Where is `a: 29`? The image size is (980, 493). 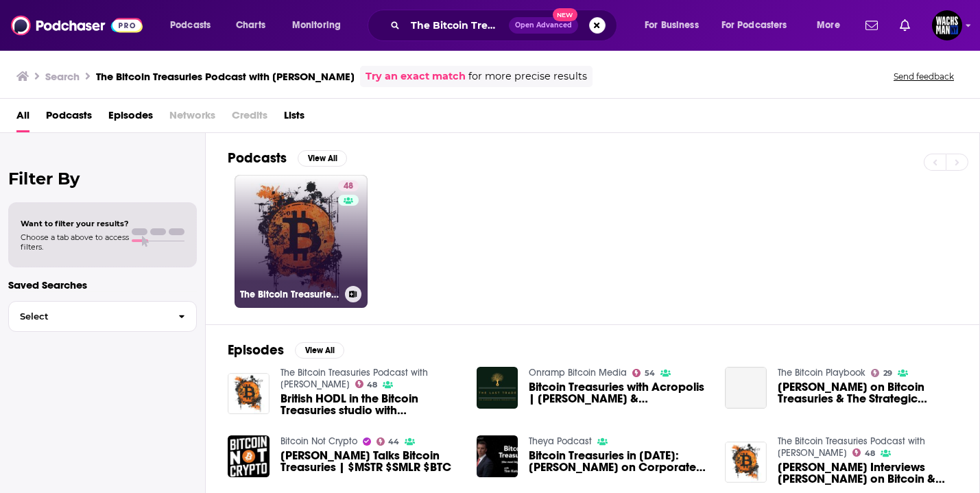 a: 29 is located at coordinates (882, 374).